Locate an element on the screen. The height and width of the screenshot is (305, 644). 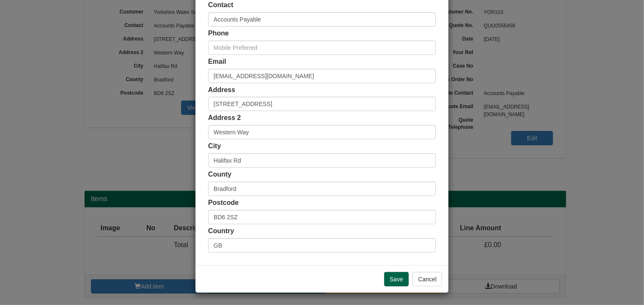
label: City is located at coordinates (215, 146).